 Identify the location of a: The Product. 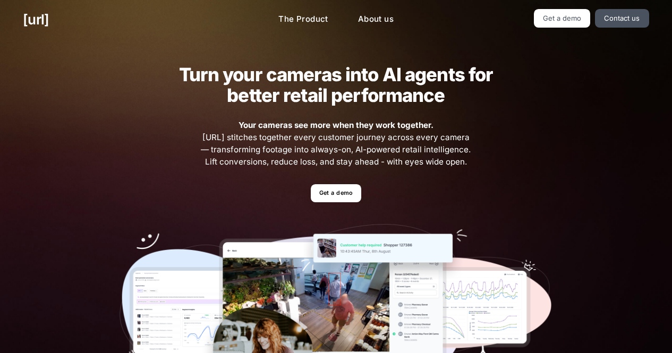
(303, 19).